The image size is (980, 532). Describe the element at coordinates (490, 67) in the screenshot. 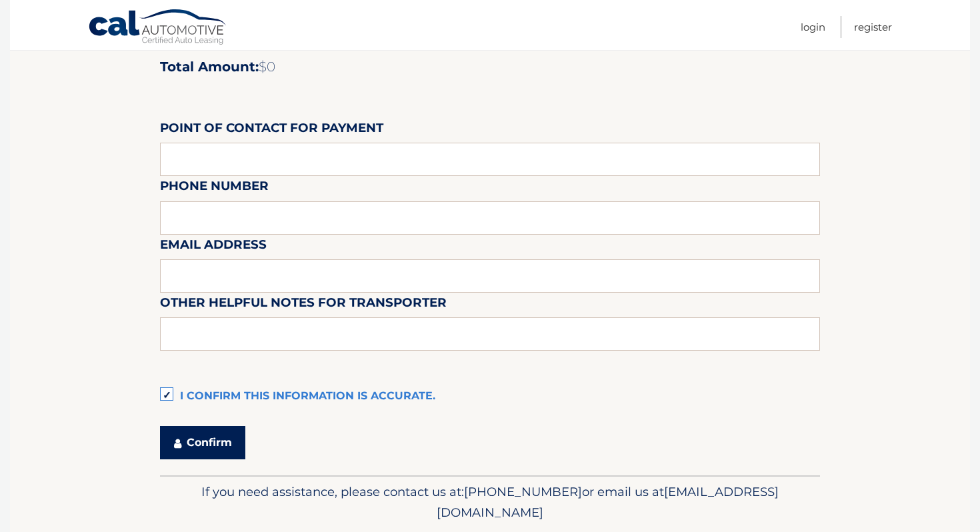

I see `h2: Total Amount:` at that location.